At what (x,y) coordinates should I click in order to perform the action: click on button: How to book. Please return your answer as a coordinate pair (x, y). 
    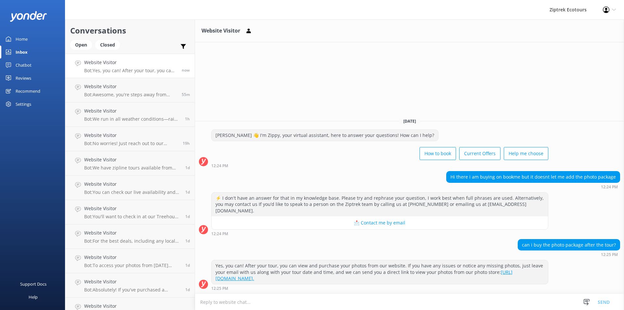
    Looking at the image, I should click on (438, 153).